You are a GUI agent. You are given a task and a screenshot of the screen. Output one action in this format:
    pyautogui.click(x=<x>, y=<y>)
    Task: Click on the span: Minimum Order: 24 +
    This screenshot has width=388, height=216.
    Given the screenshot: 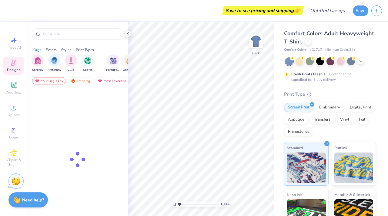 What is the action you would take?
    pyautogui.click(x=341, y=50)
    